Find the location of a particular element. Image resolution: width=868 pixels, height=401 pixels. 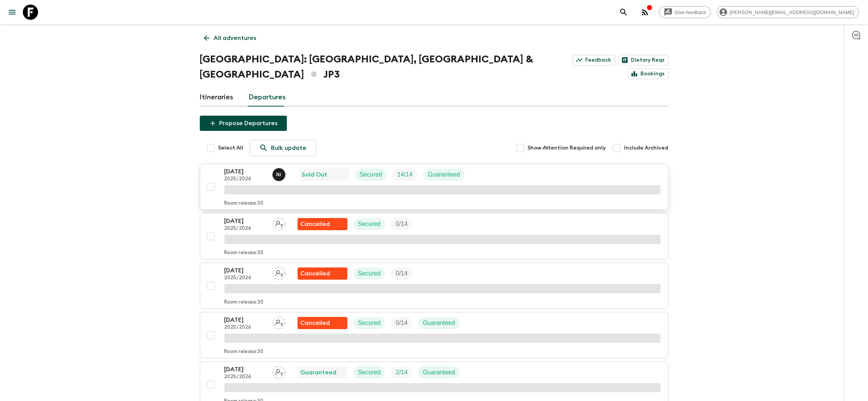

p: Bulk update is located at coordinates (289, 148).